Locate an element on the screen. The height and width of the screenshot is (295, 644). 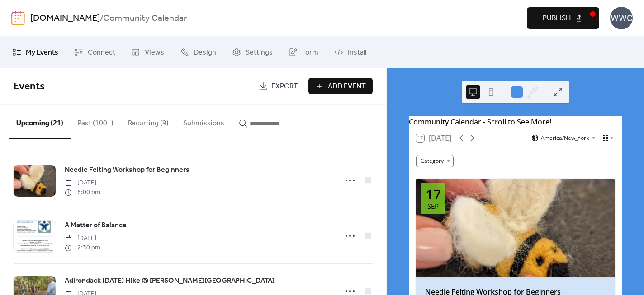
img: logo is located at coordinates (18, 18).